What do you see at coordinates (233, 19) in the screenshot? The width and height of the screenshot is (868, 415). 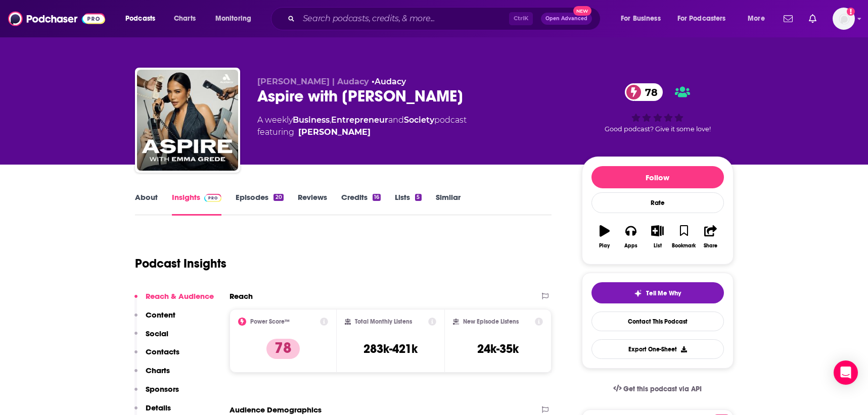 I see `span: Monitoring` at bounding box center [233, 19].